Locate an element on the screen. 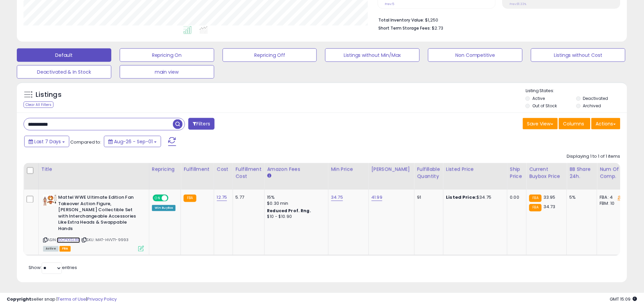 The width and height of the screenshot is (644, 306). div: FBA: 4 is located at coordinates (611, 198).